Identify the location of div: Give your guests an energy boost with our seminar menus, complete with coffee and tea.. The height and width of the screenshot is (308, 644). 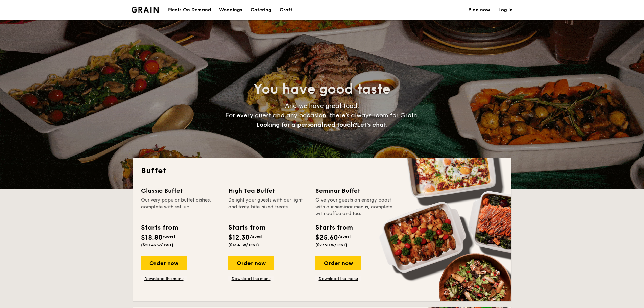
(355, 207).